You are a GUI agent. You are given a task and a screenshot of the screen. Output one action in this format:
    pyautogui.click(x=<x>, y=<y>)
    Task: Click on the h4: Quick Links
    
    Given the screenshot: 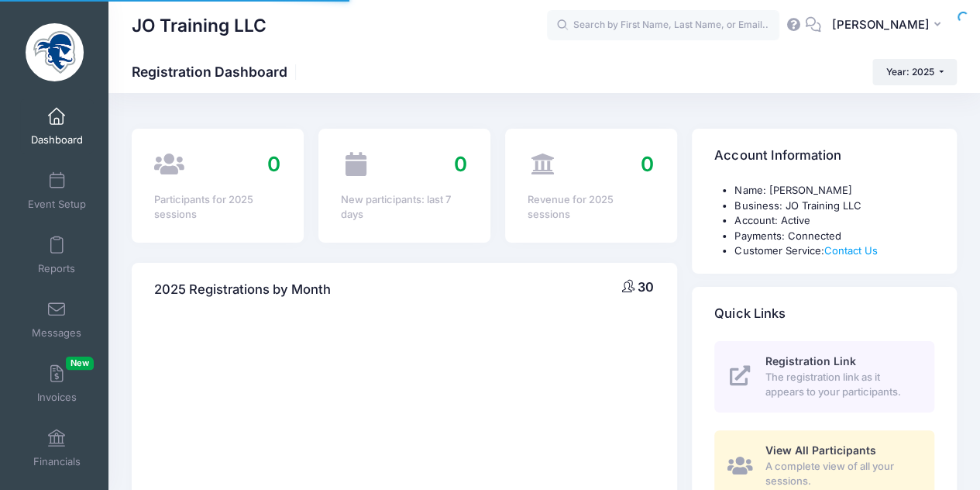 What is the action you would take?
    pyautogui.click(x=750, y=314)
    